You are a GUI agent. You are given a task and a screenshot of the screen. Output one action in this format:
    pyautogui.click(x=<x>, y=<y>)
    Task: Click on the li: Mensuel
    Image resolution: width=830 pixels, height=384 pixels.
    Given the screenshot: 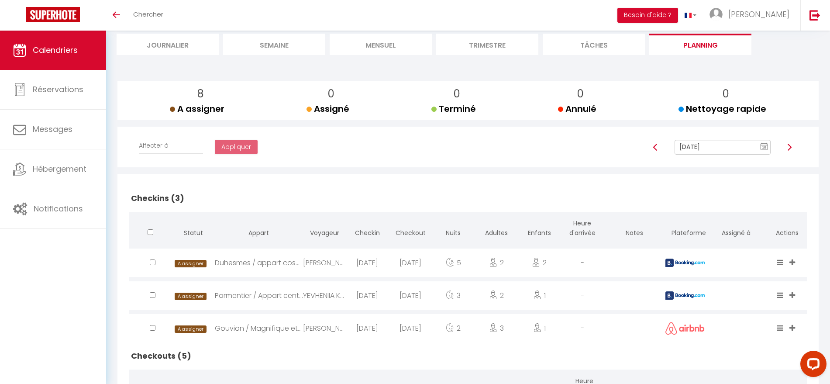 What is the action you would take?
    pyautogui.click(x=381, y=44)
    